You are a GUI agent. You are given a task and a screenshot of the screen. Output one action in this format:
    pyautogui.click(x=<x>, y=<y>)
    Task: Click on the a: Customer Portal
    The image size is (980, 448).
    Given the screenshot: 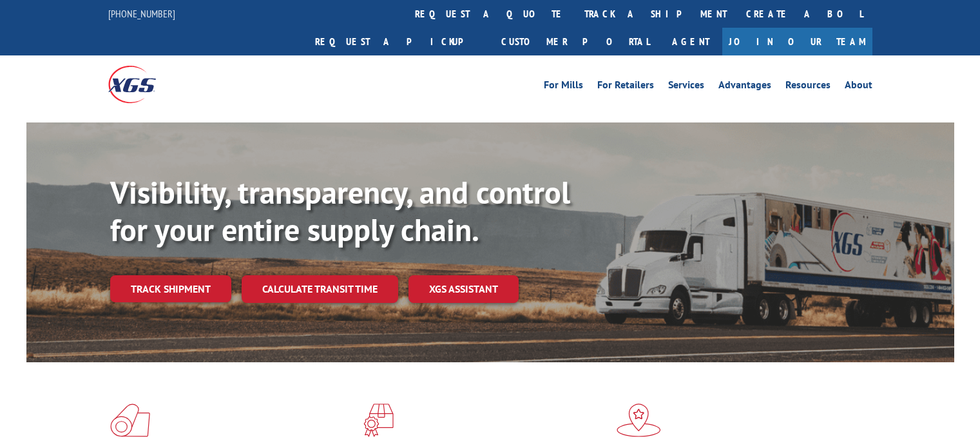 What is the action you would take?
    pyautogui.click(x=575, y=41)
    